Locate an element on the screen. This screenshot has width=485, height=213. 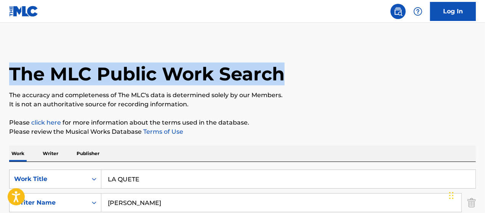
div: Chat Widget is located at coordinates (466, 195).